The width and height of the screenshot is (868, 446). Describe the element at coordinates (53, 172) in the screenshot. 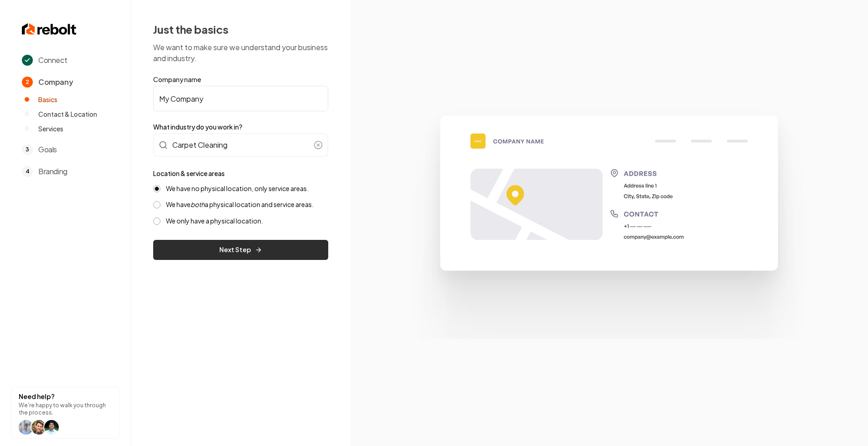

I see `span: Branding` at that location.